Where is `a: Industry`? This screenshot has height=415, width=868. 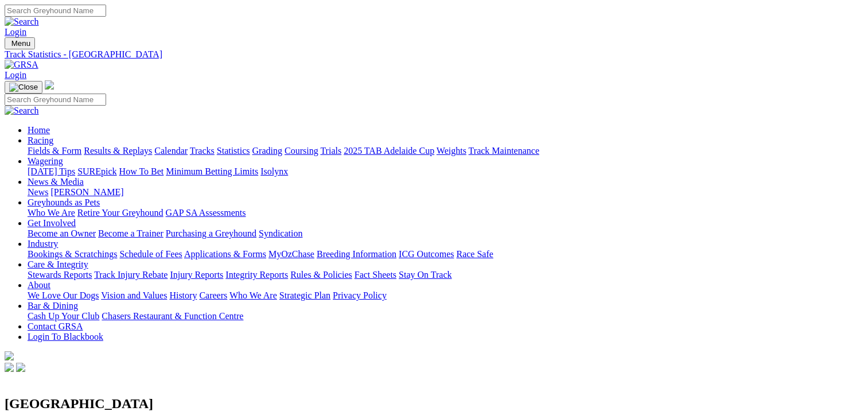 a: Industry is located at coordinates (43, 243).